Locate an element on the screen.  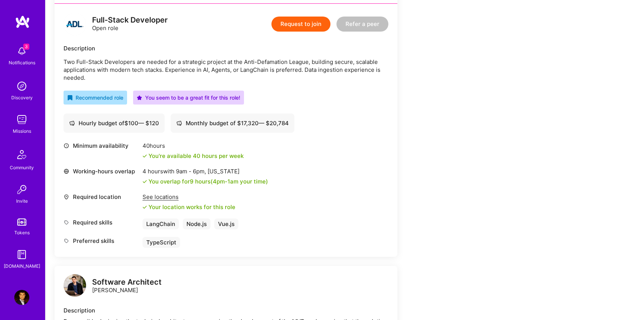
div: Software Architect is located at coordinates (127, 282).